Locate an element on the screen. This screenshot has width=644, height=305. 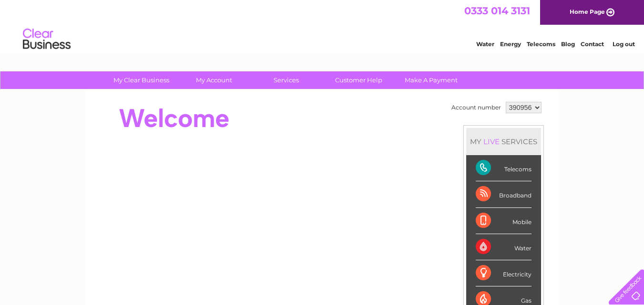
div: Water is located at coordinates (504, 247).